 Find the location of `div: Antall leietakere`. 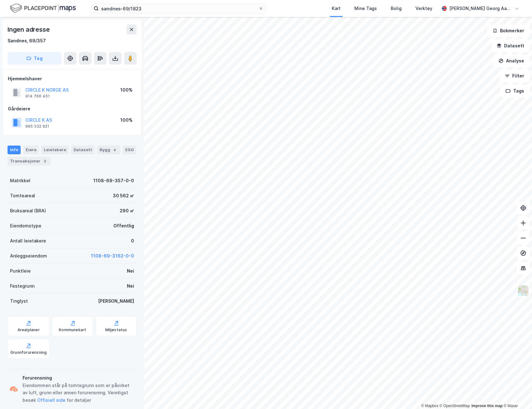

div: Antall leietakere is located at coordinates (27, 241).